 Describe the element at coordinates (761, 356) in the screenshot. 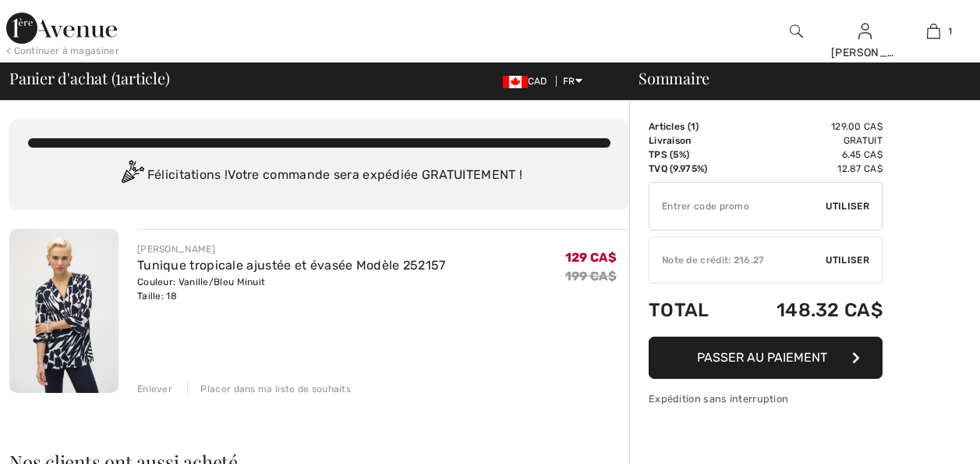

I see `span: Passer au paiement` at that location.